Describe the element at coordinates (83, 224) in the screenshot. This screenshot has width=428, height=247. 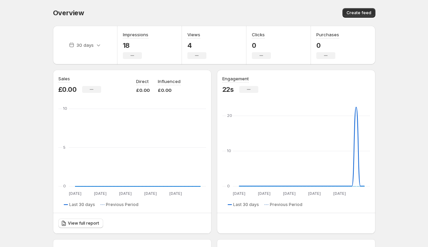
I see `span: View full report` at that location.